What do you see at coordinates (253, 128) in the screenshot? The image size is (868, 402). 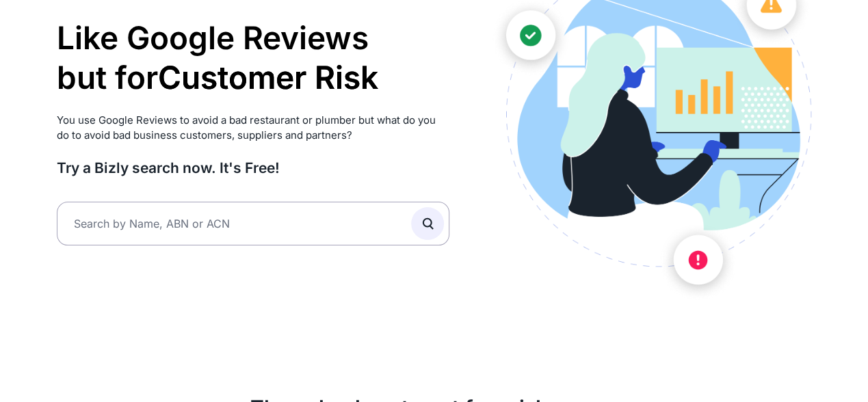 I see `p: You use Google Reviews to avoid a bad restaurant or plumber but what do you do to avoid bad busin...` at bounding box center [253, 128].